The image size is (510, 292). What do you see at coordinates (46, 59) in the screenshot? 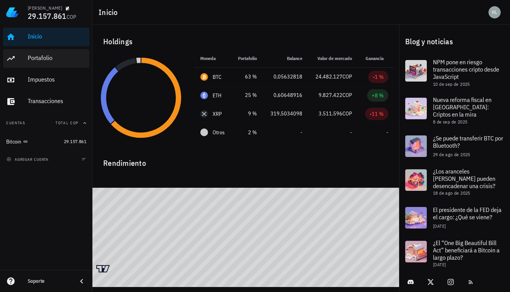
I see `a: Portafolio` at bounding box center [46, 59].